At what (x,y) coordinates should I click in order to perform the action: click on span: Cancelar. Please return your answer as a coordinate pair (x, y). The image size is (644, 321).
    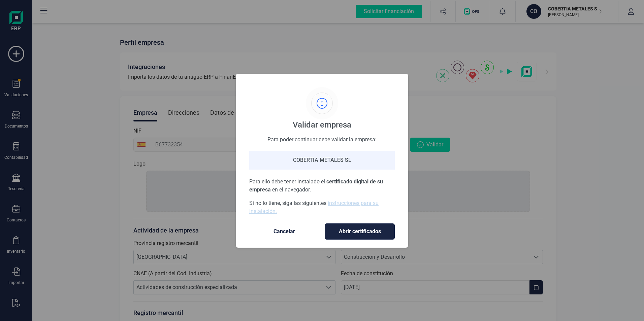
    Looking at the image, I should click on (284, 231).